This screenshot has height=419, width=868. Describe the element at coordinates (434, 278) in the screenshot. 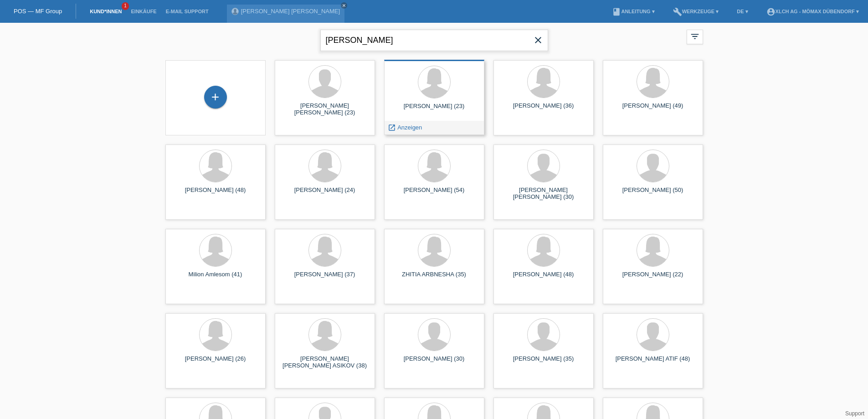

I see `div: ZHITIA ARBNESHA (35)` at that location.